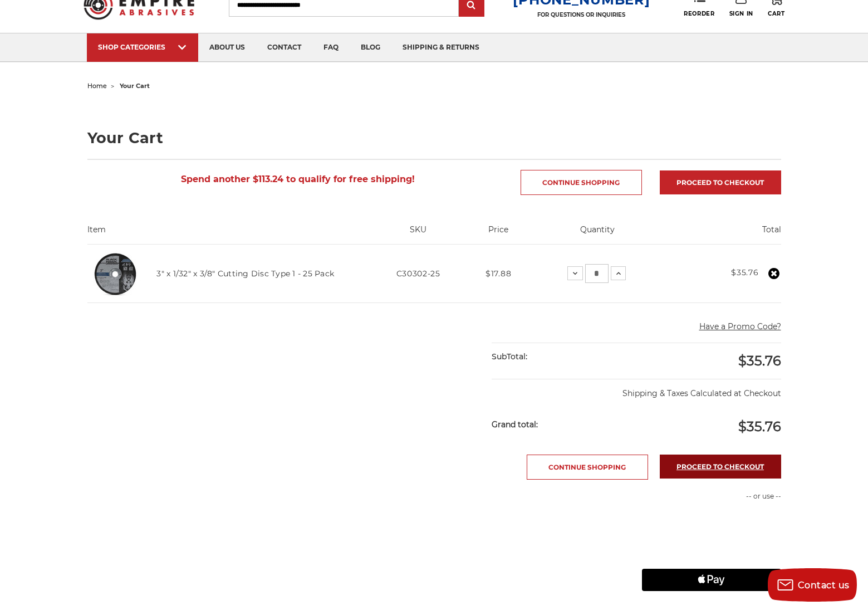 The width and height of the screenshot is (868, 610). What do you see at coordinates (284, 48) in the screenshot?
I see `a: contact` at bounding box center [284, 48].